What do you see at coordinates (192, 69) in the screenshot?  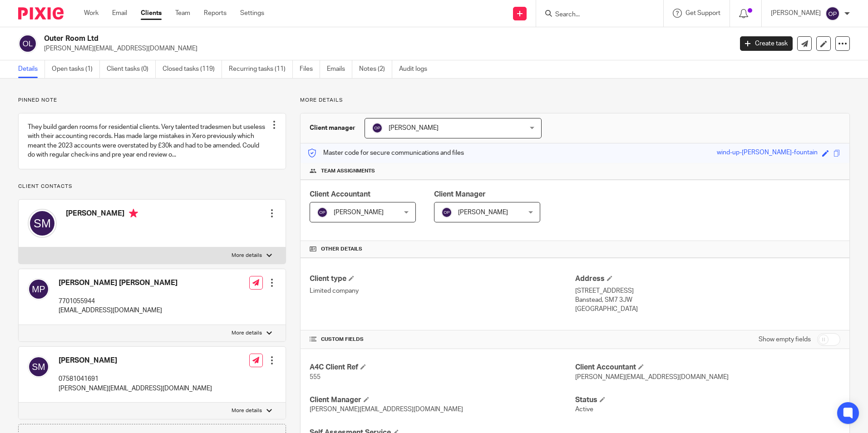 I see `a: Closed tasks (119)` at bounding box center [192, 69].